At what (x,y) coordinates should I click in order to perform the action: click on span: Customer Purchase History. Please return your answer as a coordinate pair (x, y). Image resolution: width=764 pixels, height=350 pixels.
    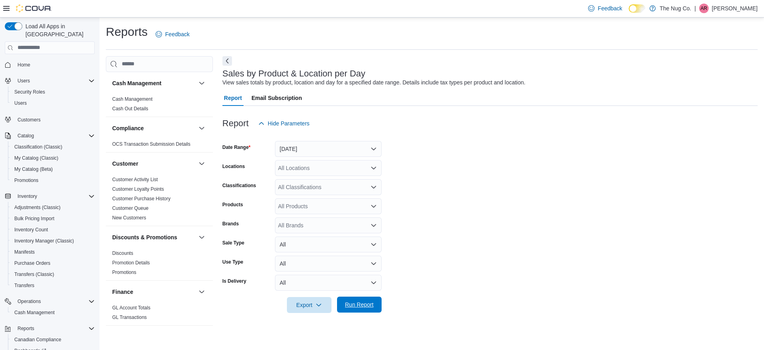
    Looking at the image, I should click on (141, 199).